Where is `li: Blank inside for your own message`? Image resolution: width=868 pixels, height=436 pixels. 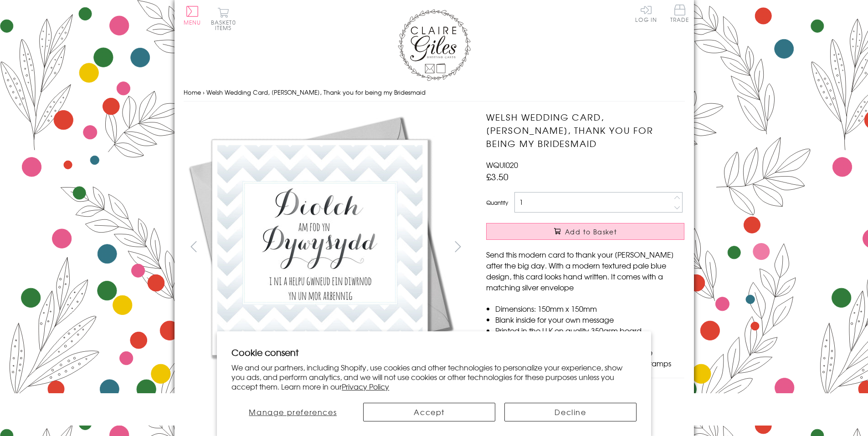 li: Blank inside for your own message is located at coordinates (589, 320).